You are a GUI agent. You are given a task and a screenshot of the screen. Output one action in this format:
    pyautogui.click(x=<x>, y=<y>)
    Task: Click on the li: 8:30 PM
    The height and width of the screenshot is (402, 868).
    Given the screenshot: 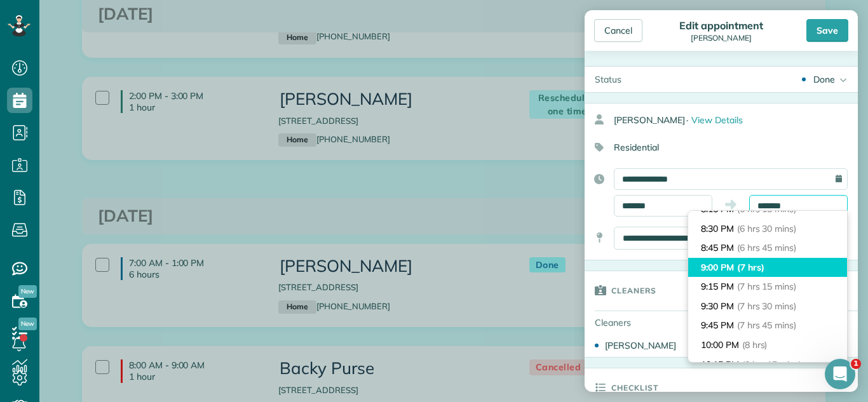 What is the action you would take?
    pyautogui.click(x=768, y=229)
    